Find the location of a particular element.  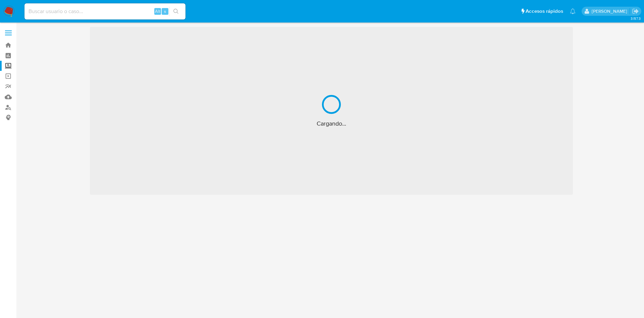

input: Buscar usuario o caso... is located at coordinates (105, 11).